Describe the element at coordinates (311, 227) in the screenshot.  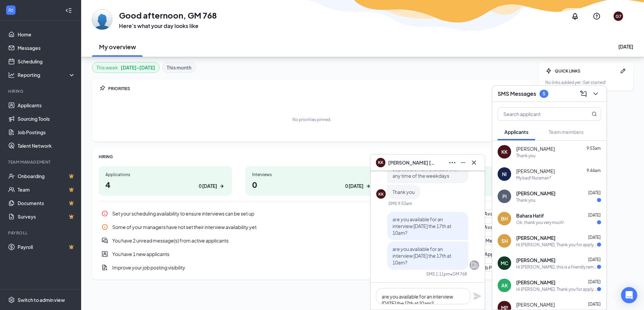
I see `a: InfoSome of your managers have not set their interview availability yetSet AvailabilityPin` at that location.